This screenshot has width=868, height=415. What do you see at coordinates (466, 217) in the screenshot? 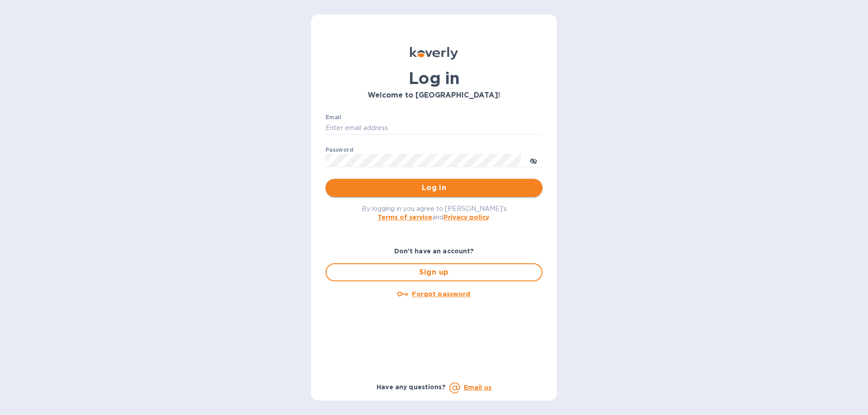
I see `b: Privacy policy` at bounding box center [466, 217].